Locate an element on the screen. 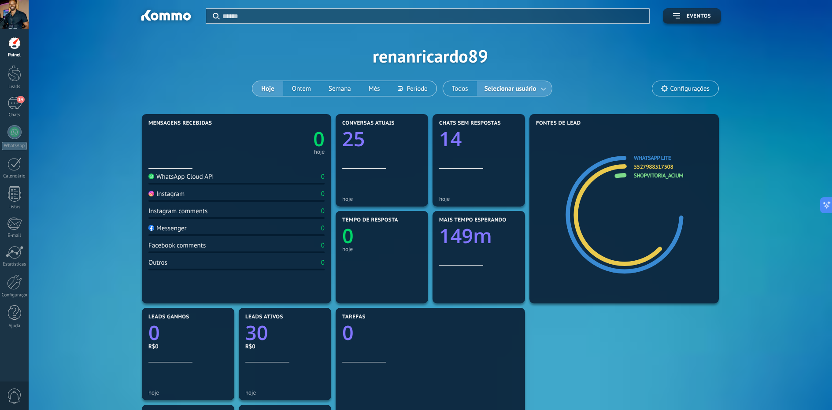 This screenshot has height=410, width=832. button: Hoje is located at coordinates (267, 89).